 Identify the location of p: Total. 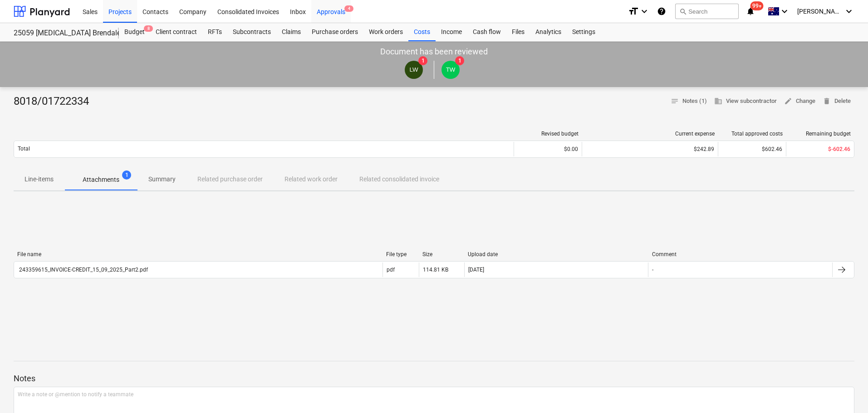
(23, 149).